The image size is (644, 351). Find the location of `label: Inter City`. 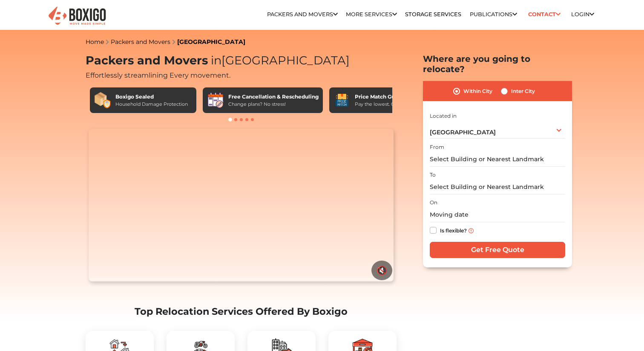

label: Inter City is located at coordinates (523, 91).